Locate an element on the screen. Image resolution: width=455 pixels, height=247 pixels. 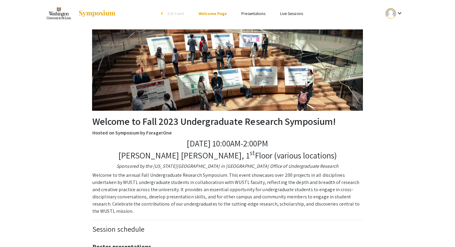
span: Exit Event is located at coordinates (176, 14).